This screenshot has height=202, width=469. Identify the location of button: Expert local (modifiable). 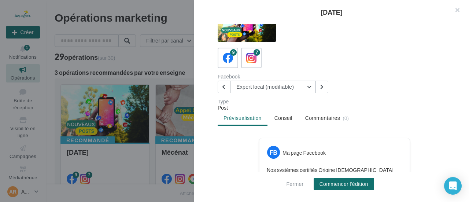
(273, 87).